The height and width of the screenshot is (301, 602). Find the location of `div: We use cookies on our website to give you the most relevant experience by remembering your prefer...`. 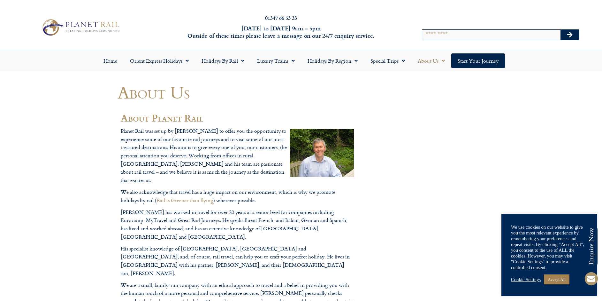

div: We use cookies on our website to give you the most relevant experience by remembering your prefer... is located at coordinates (550, 247).